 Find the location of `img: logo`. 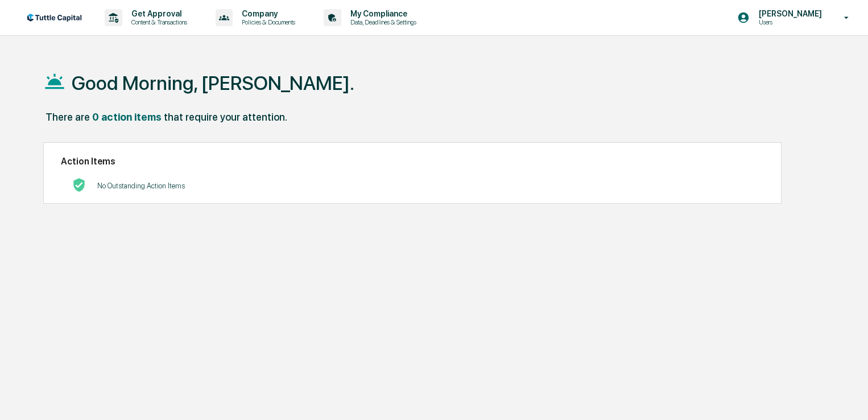

img: logo is located at coordinates (55, 18).